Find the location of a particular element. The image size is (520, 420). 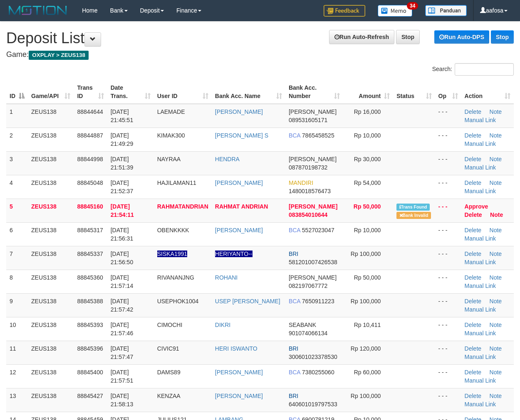

span: Copy 5527023047 to clipboard is located at coordinates (318, 230).